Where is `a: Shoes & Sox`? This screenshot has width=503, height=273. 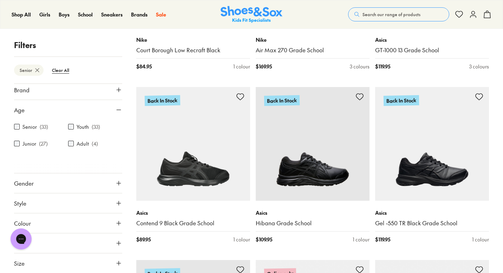 a: Shoes & Sox is located at coordinates (251, 14).